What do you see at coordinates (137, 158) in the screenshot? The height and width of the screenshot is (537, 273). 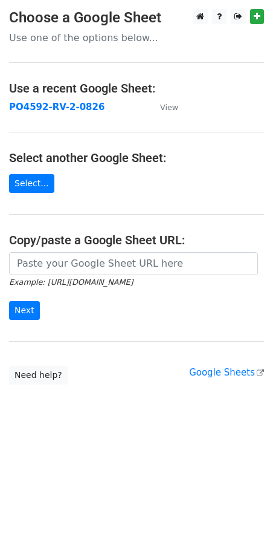 I see `h4: Select another Google Sheet:` at bounding box center [137, 158].